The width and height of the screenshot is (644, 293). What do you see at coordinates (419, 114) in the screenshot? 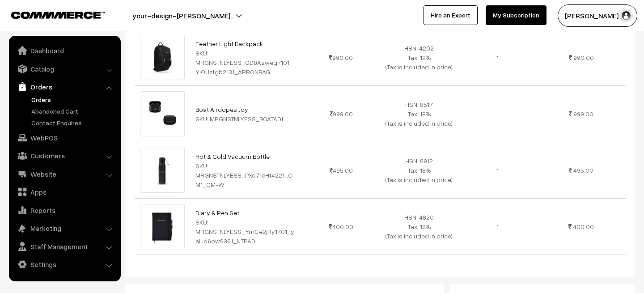
I see `span: HSN: 8517 Tax: 18% (Tax is included in price)` at bounding box center [419, 114].